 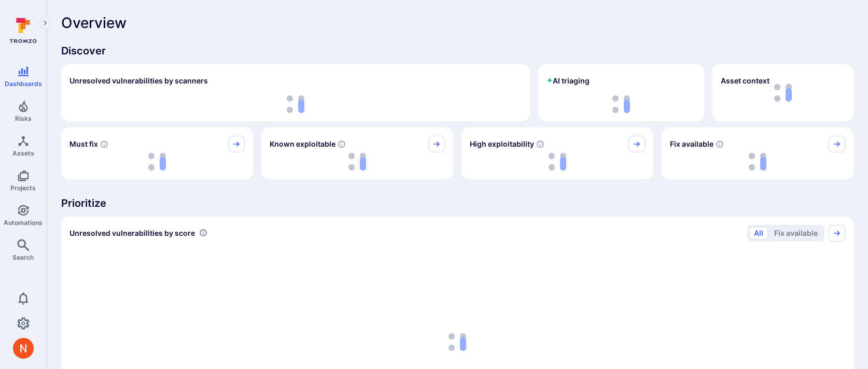 What do you see at coordinates (302, 144) in the screenshot?
I see `span: Known exploitable` at bounding box center [302, 144].